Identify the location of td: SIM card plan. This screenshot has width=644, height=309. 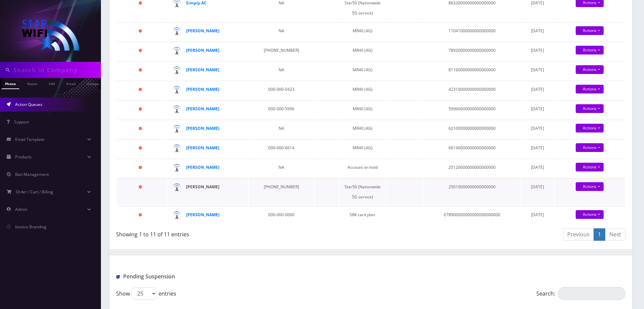
(362, 215).